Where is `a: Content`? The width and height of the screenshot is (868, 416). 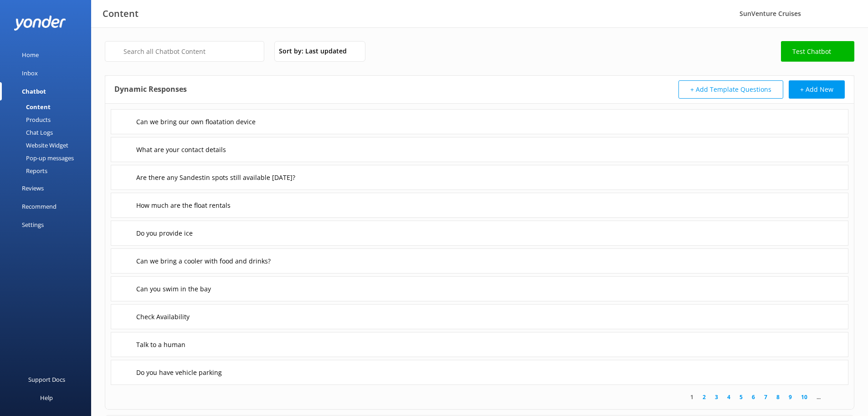
a: Content is located at coordinates (48, 107).